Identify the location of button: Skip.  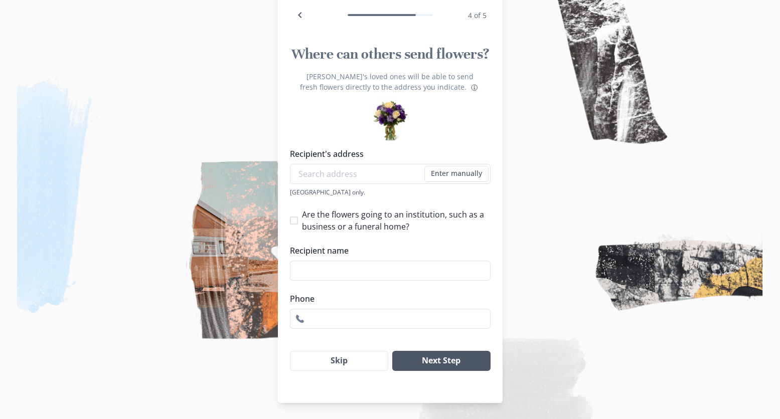
(339, 361).